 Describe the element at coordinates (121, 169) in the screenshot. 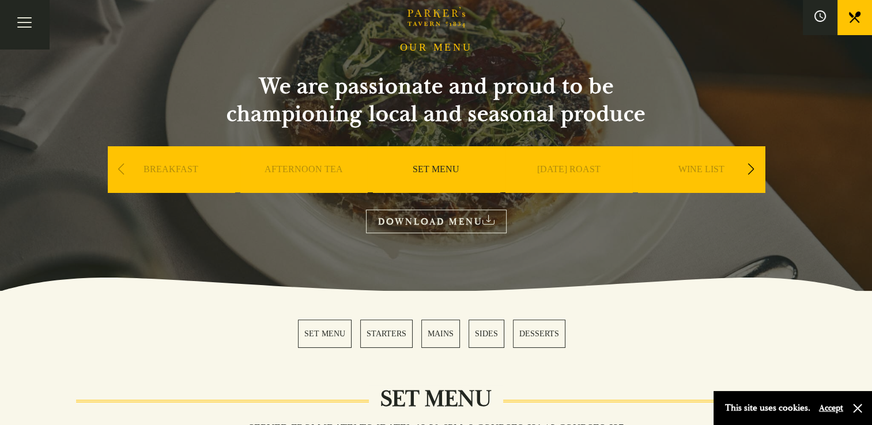

I see `div: Previous slide` at that location.